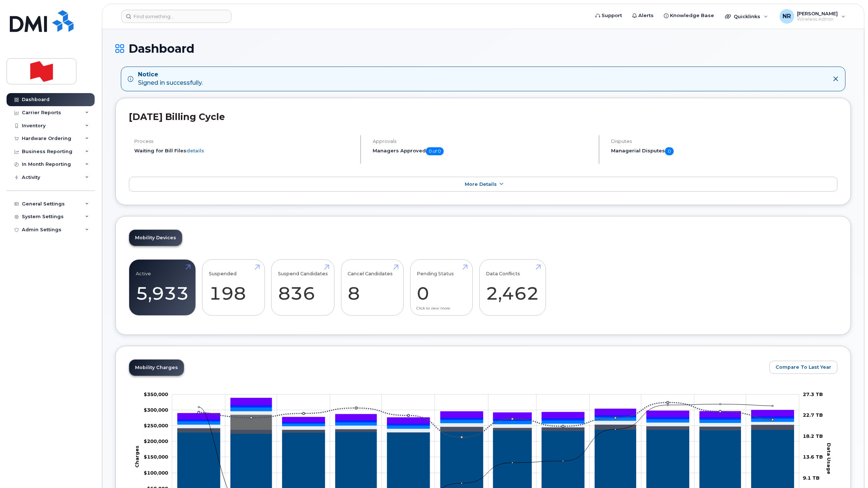 This screenshot has width=868, height=488. I want to click on a: Mobility Charges, so click(157, 368).